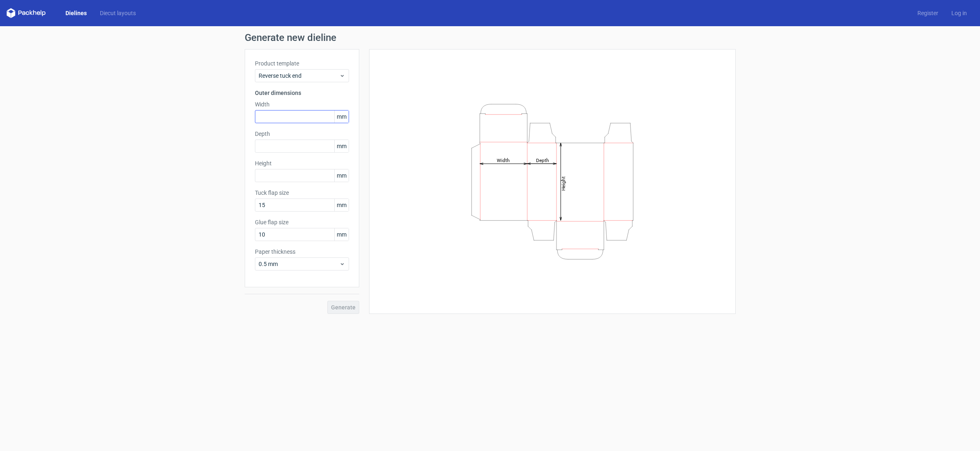 This screenshot has width=980, height=451. Describe the element at coordinates (299, 264) in the screenshot. I see `span: 0.5 mm` at that location.